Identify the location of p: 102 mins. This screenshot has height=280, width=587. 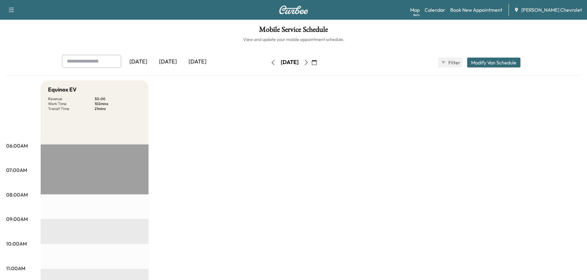
(118, 104).